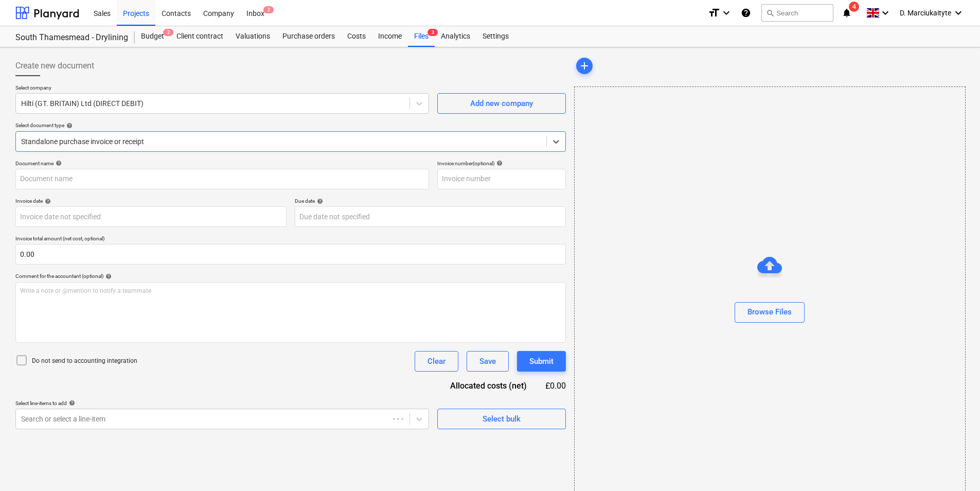  What do you see at coordinates (502, 103) in the screenshot?
I see `div: Add new company` at bounding box center [502, 103].